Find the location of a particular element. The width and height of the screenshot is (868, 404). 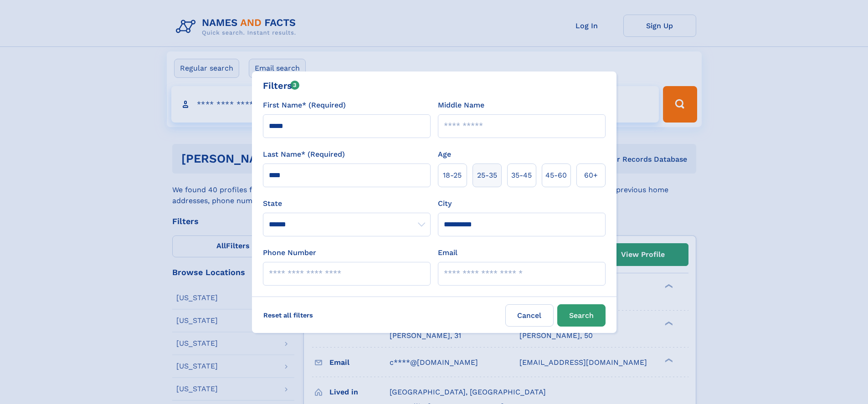

label: First Name* (Required) is located at coordinates (304, 105).